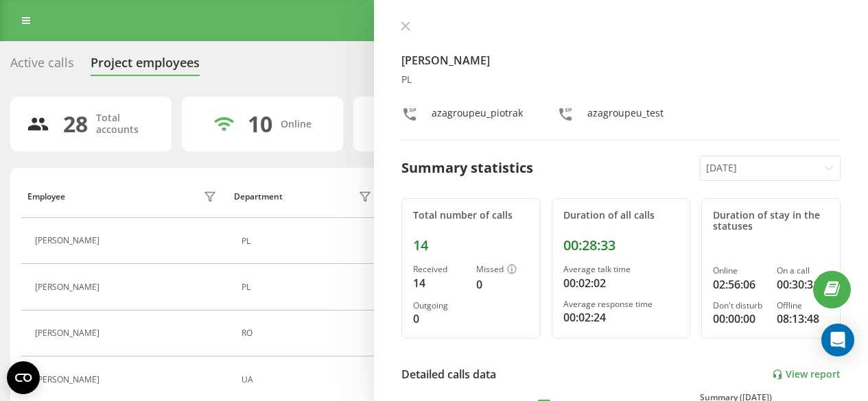  What do you see at coordinates (803, 285) in the screenshot?
I see `div: 00:30:31` at bounding box center [803, 285].